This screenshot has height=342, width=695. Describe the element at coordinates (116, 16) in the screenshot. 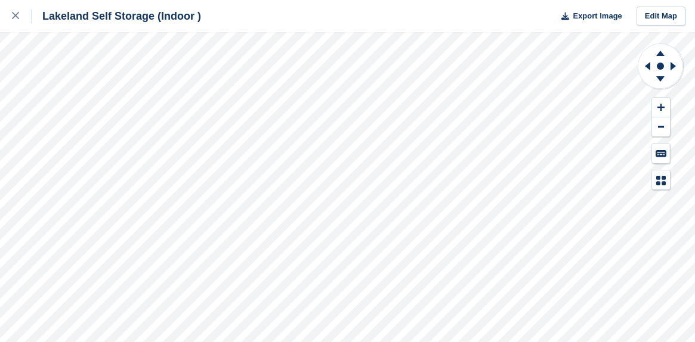

I see `div: Lakeland Self Storage (Indoor )` at that location.